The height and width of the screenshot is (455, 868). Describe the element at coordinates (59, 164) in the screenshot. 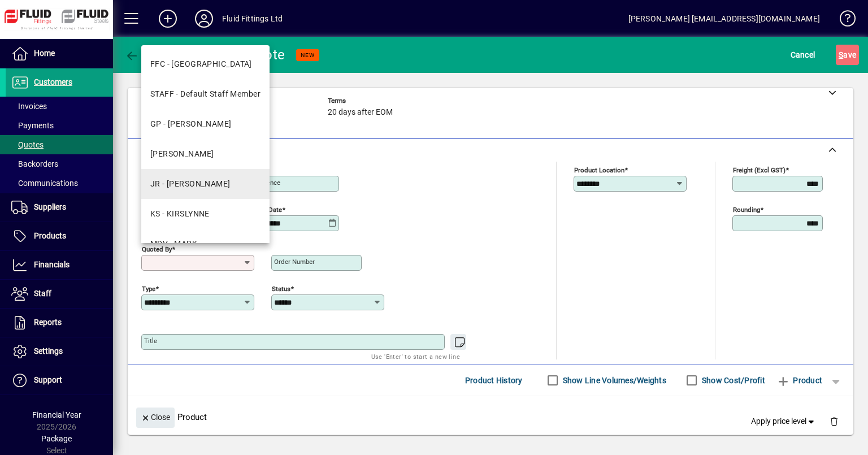

I see `a: Backorders` at that location.